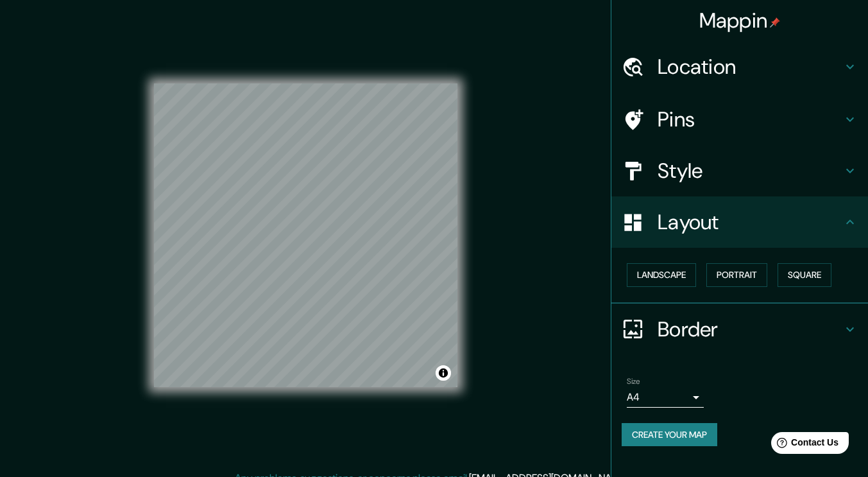  Describe the element at coordinates (666, 398) in the screenshot. I see `div: A4` at that location.